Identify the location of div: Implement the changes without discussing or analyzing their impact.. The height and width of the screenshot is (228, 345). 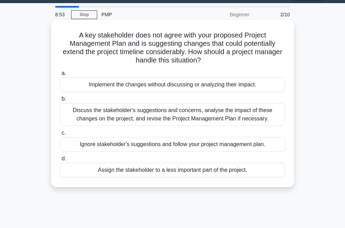
(172, 85).